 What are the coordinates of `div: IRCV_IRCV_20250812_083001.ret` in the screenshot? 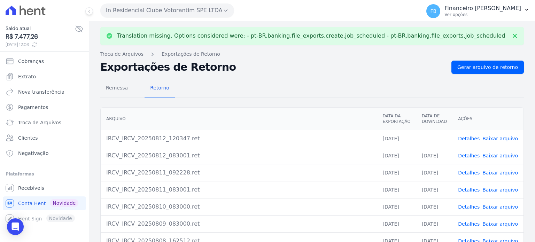 It's located at (238, 156).